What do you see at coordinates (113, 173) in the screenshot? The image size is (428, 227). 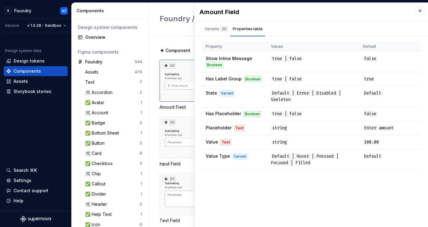 I see `a: 🛠️ Chip1` at bounding box center [113, 173].